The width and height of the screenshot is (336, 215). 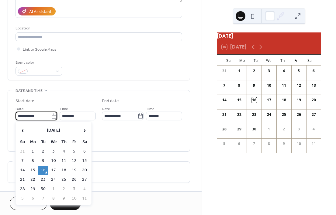 I want to click on td: 19, so click(x=74, y=170).